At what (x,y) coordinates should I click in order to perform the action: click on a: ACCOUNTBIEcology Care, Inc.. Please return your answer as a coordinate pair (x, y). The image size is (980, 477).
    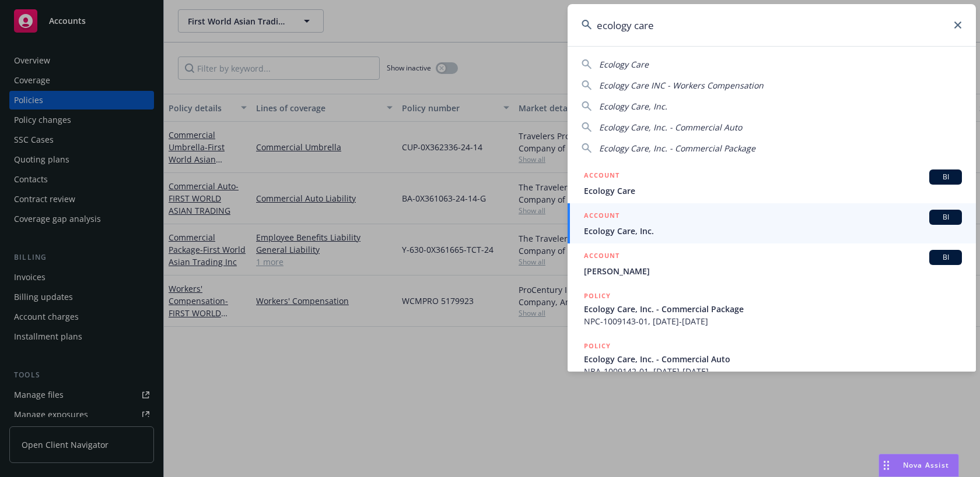
    Looking at the image, I should click on (772, 223).